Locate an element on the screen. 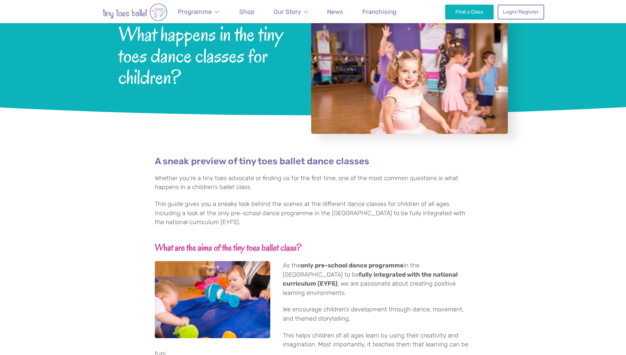 The image size is (626, 355). a: Login/Register is located at coordinates (521, 12).